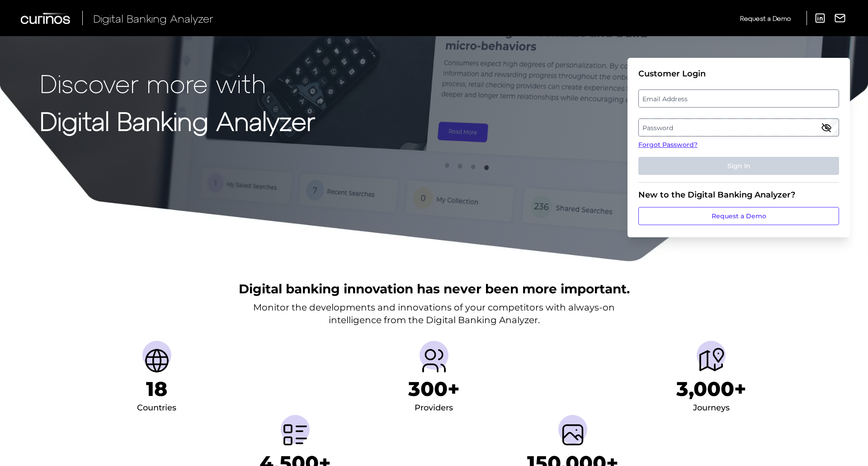 The image size is (868, 466). What do you see at coordinates (434, 289) in the screenshot?
I see `h2: Digital banking innovation has never been more important.` at bounding box center [434, 289].